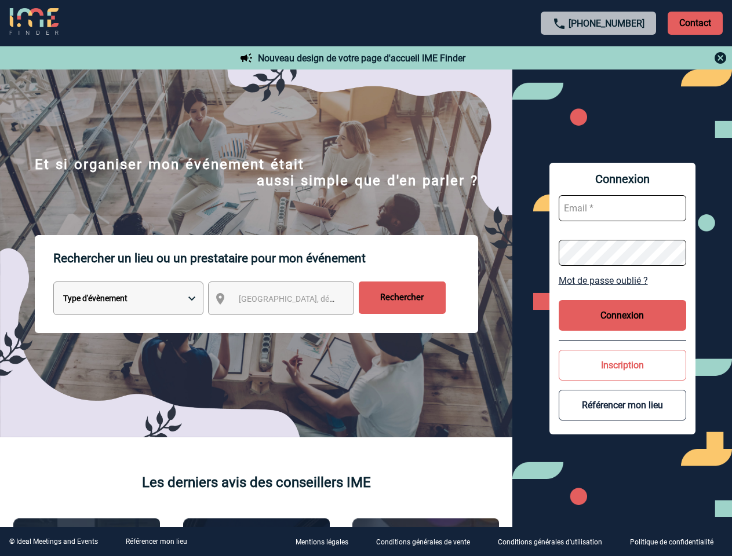  What do you see at coordinates (695, 23) in the screenshot?
I see `p: Contact` at bounding box center [695, 23].